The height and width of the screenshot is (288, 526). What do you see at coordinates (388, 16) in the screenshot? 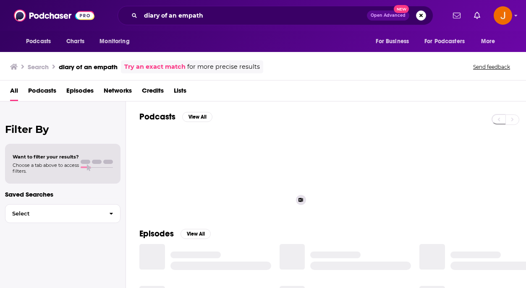
I see `button: Open AdvancedNew` at bounding box center [388, 16].